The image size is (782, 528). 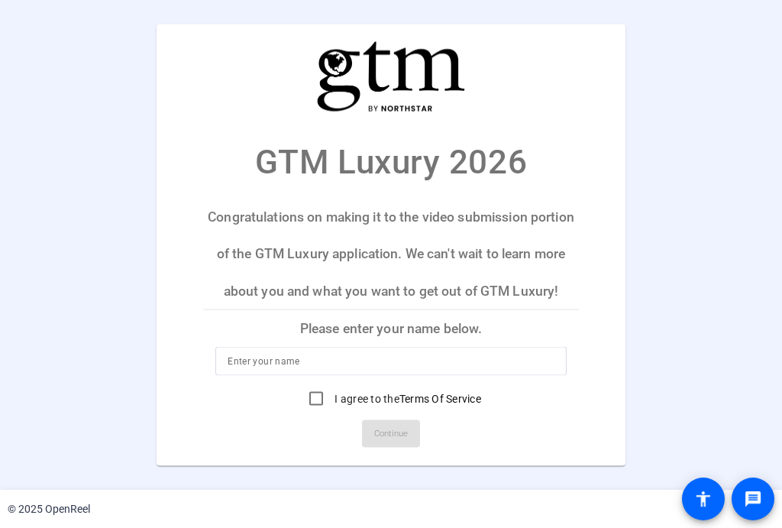 What do you see at coordinates (753, 499) in the screenshot?
I see `mat-icon: message` at bounding box center [753, 499].